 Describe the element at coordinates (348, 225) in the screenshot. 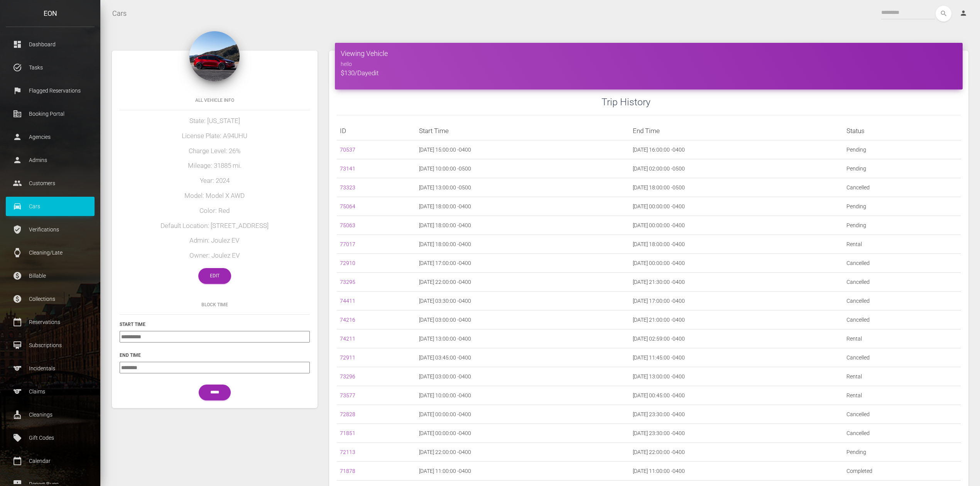

I see `a: 75063` at that location.